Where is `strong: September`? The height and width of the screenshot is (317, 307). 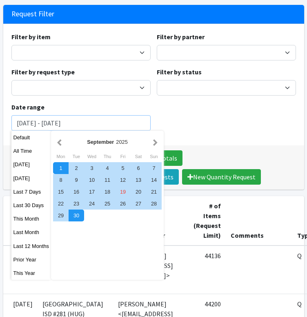 strong: September is located at coordinates (101, 142).